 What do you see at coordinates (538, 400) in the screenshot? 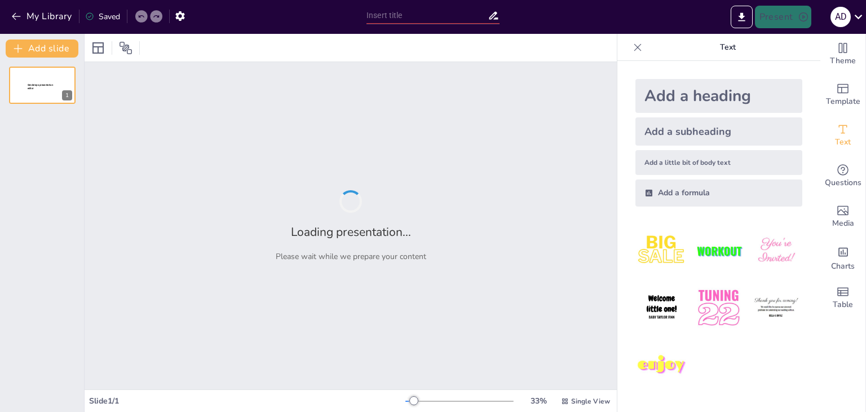
I see `div: 33 %` at bounding box center [538, 400].